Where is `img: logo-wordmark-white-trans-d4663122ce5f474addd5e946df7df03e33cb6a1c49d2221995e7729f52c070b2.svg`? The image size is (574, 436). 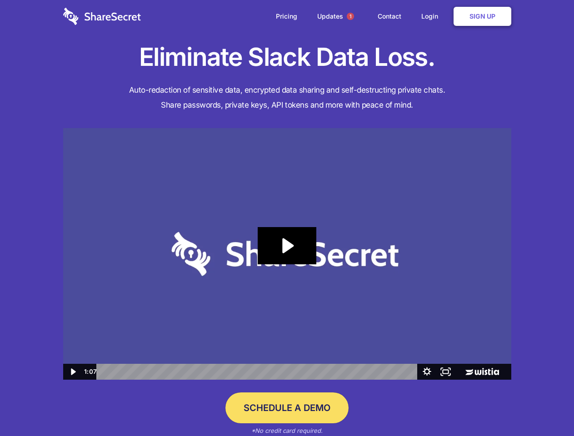 img: logo-wordmark-white-trans-d4663122ce5f474addd5e946df7df03e33cb6a1c49d2221995e7729f52c070b2.svg is located at coordinates (102, 16).